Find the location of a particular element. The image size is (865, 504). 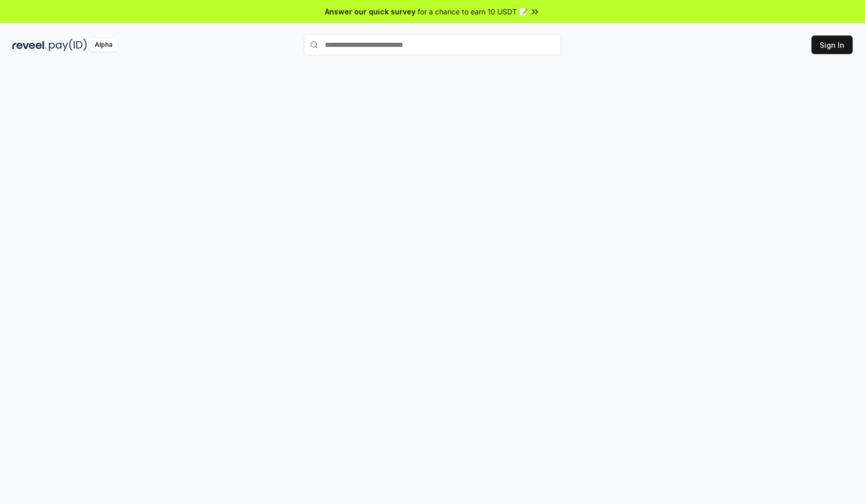

button: Sign In is located at coordinates (832, 45).